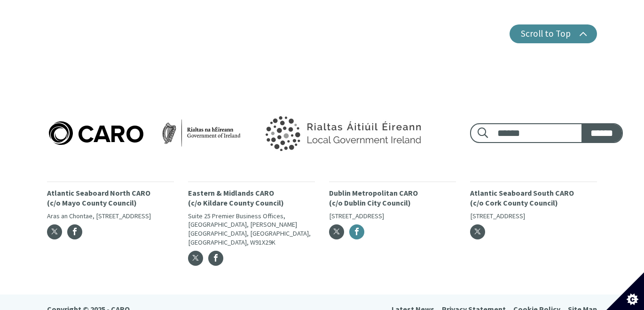  I want to click on img: Caro logo, so click(145, 133).